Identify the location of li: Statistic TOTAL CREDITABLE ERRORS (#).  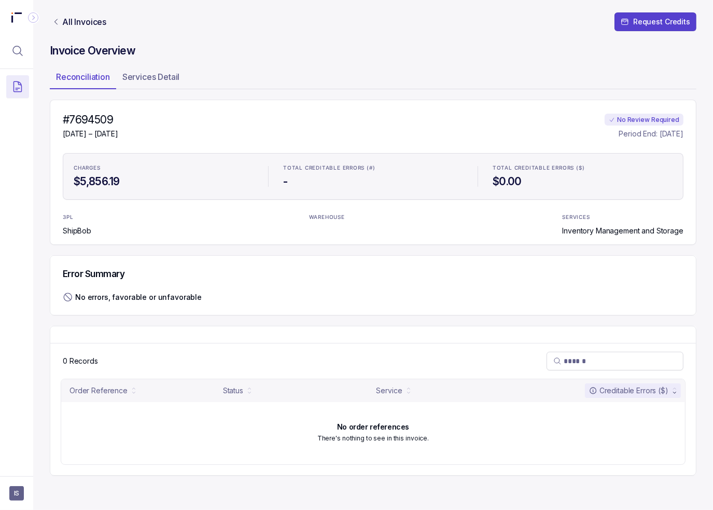
(373, 176).